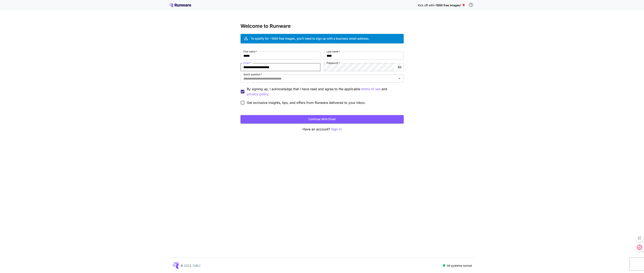  What do you see at coordinates (333, 63) in the screenshot?
I see `label: Password` at bounding box center [333, 63].